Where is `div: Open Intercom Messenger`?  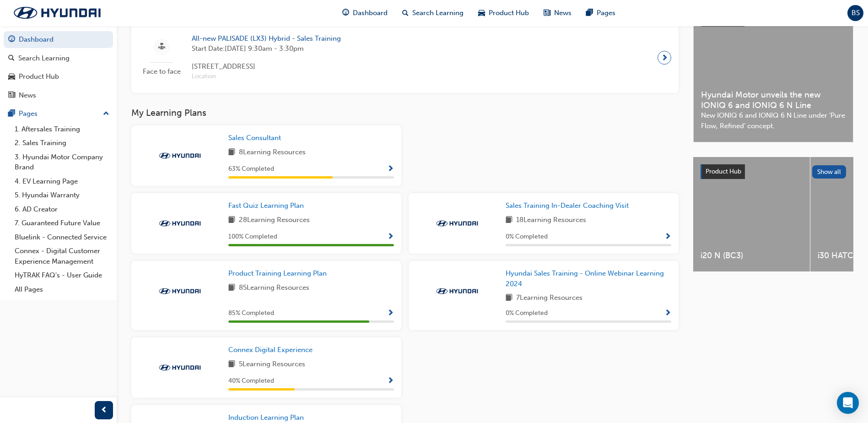
div: Open Intercom Messenger is located at coordinates (848, 403).